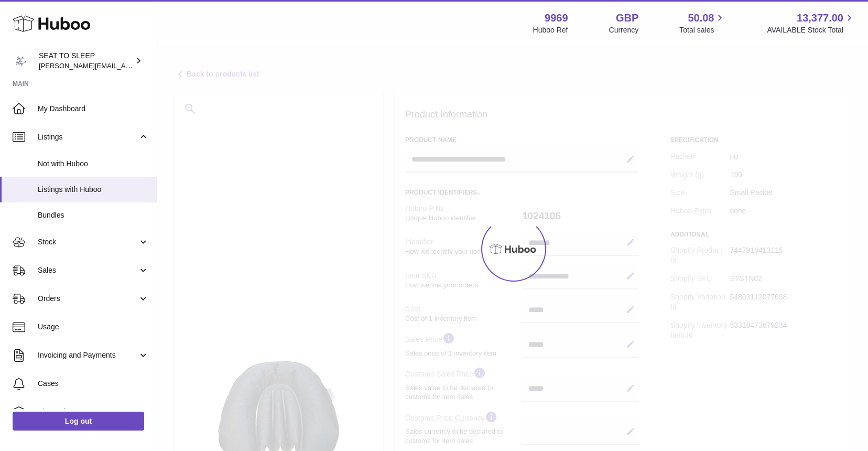 The image size is (868, 451). I want to click on span: Listings with Huboo, so click(93, 190).